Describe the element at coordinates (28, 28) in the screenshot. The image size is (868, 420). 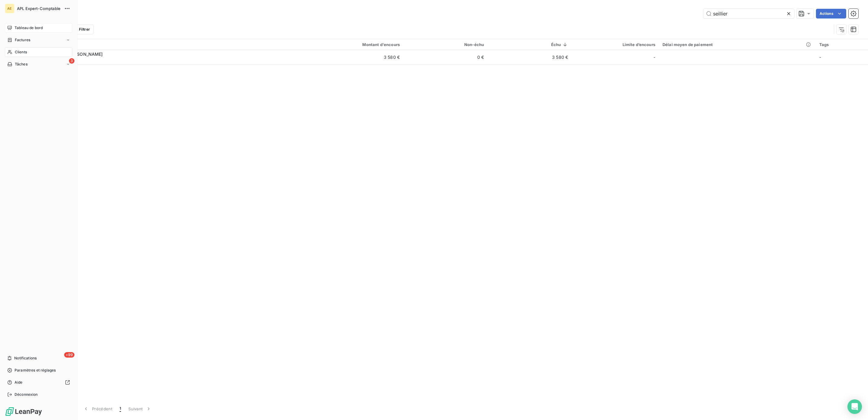
I see `span: Tableau de bord` at that location.